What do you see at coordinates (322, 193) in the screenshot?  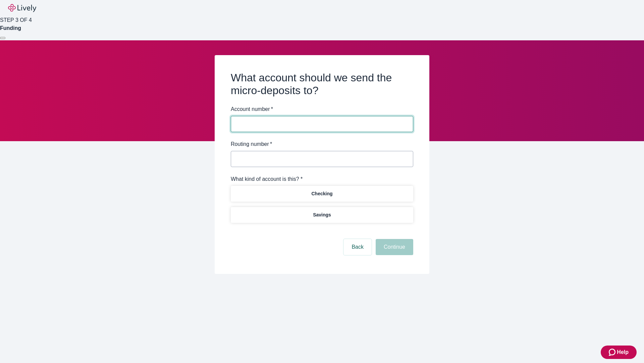 I see `p: Checking` at bounding box center [322, 193].